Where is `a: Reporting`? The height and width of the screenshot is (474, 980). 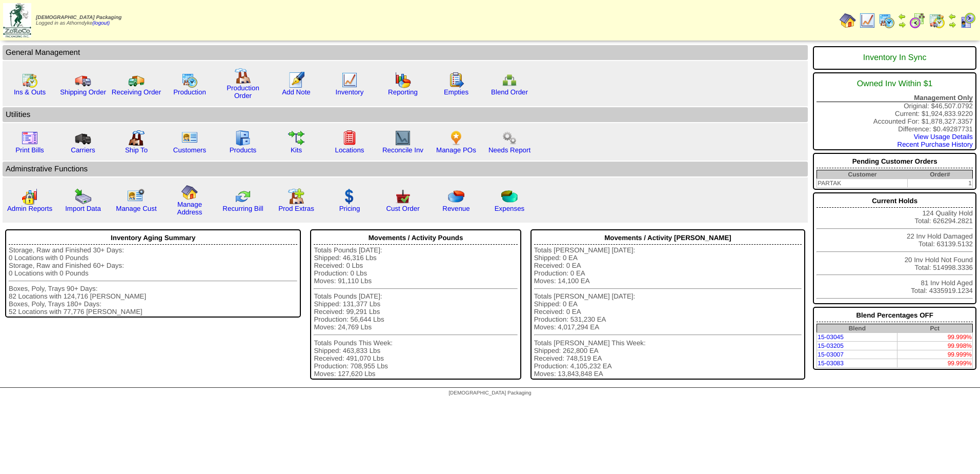
a: Reporting is located at coordinates (402, 91).